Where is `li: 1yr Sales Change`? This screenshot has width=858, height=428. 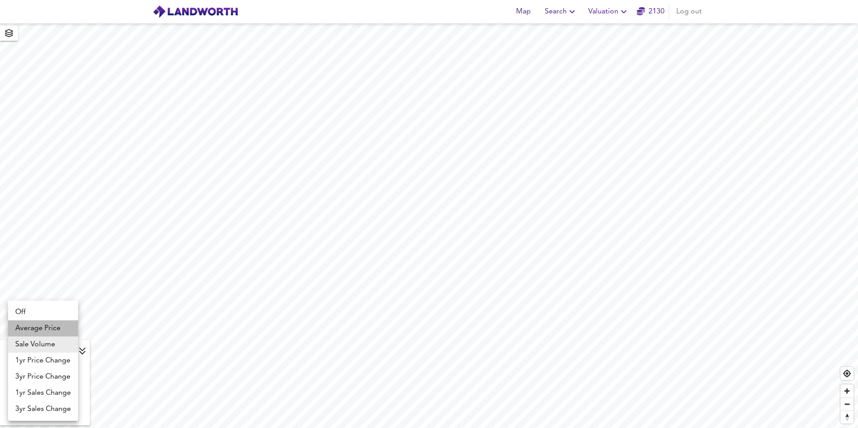 li: 1yr Sales Change is located at coordinates (43, 393).